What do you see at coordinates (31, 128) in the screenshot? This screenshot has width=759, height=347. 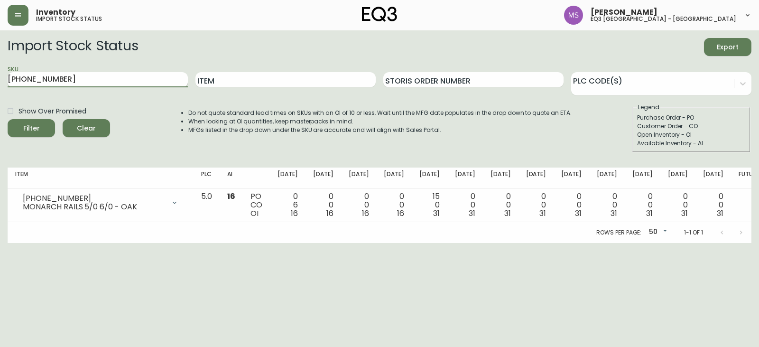 I see `div: Filter` at bounding box center [31, 128].